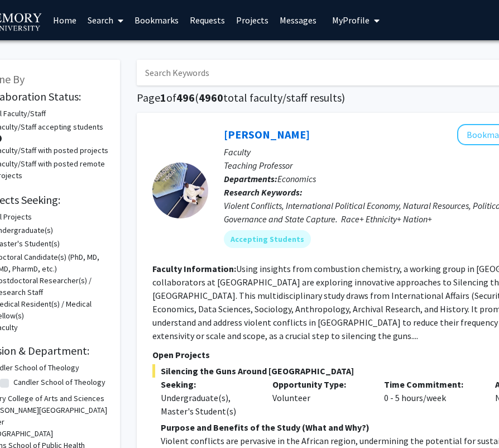  Describe the element at coordinates (106, 20) in the screenshot. I see `a: Search` at that location.